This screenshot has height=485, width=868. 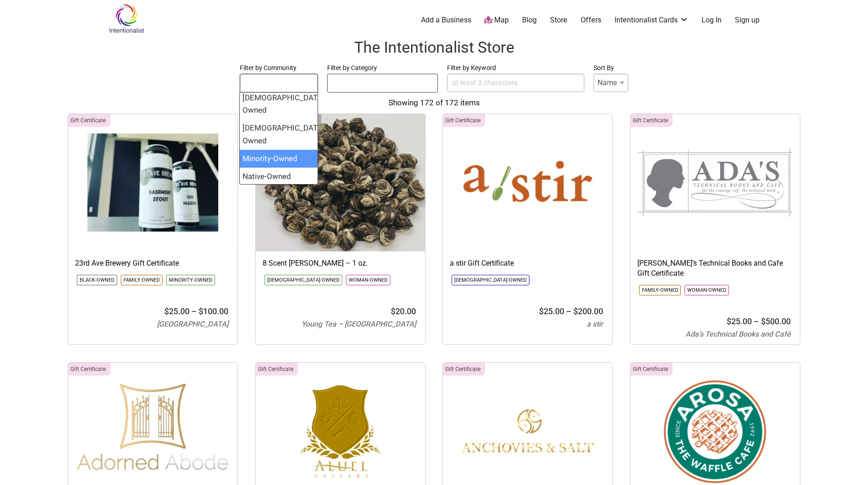 I want to click on a: Add a Business, so click(x=446, y=20).